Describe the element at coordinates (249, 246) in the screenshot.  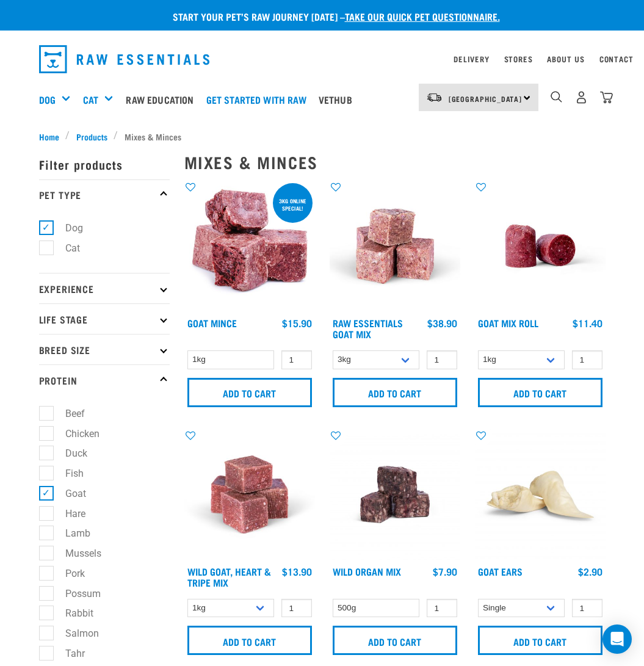
I see `img: 1077 Wild Goat Mince 01` at that location.